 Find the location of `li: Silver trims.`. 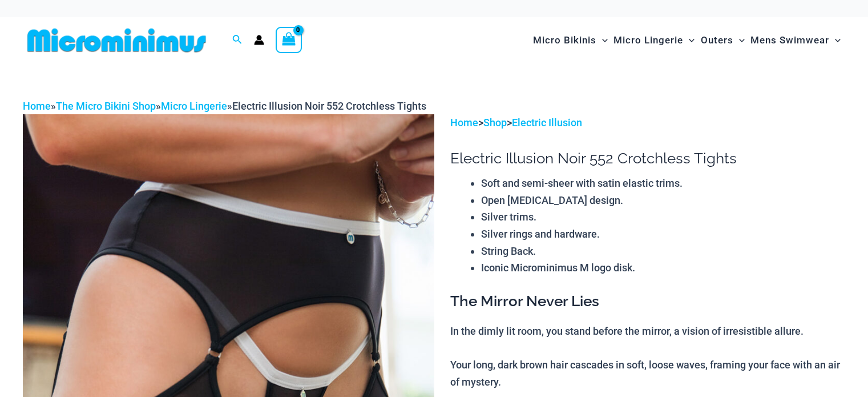

li: Silver trims. is located at coordinates (663, 217).